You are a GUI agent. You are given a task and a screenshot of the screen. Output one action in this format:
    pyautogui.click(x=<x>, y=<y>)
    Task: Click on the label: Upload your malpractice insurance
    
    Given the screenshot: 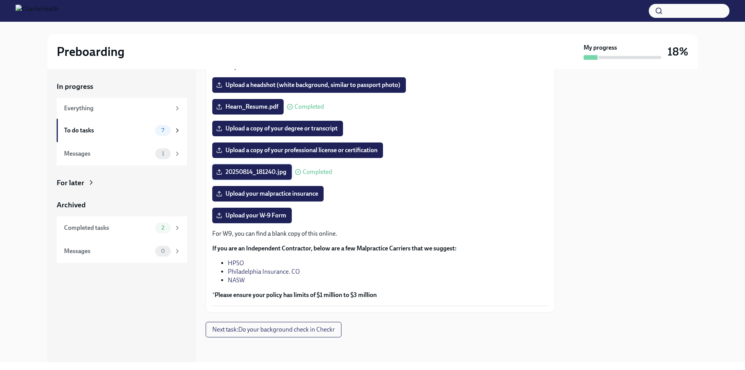 What is the action you would take?
    pyautogui.click(x=268, y=194)
    